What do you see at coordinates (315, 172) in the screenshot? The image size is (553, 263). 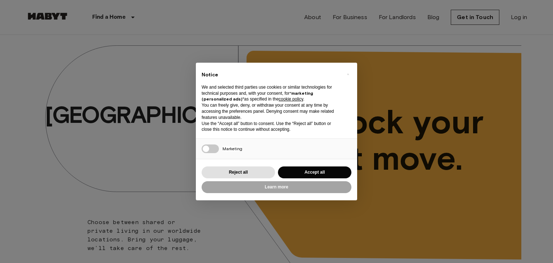 I see `button: Accept all` at bounding box center [315, 172].